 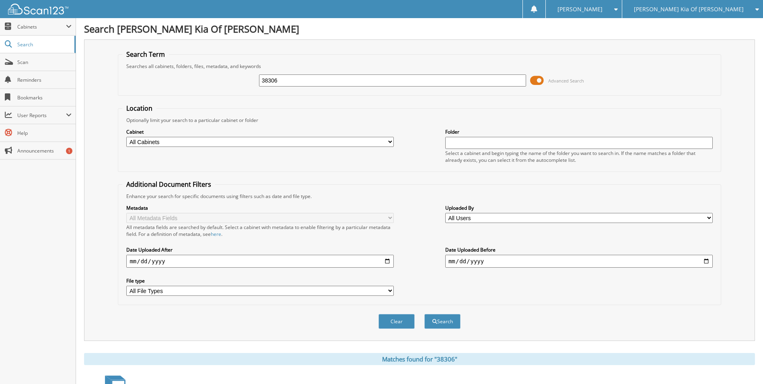 What do you see at coordinates (420, 359) in the screenshot?
I see `div: Matches found for "38306"` at bounding box center [420, 359].